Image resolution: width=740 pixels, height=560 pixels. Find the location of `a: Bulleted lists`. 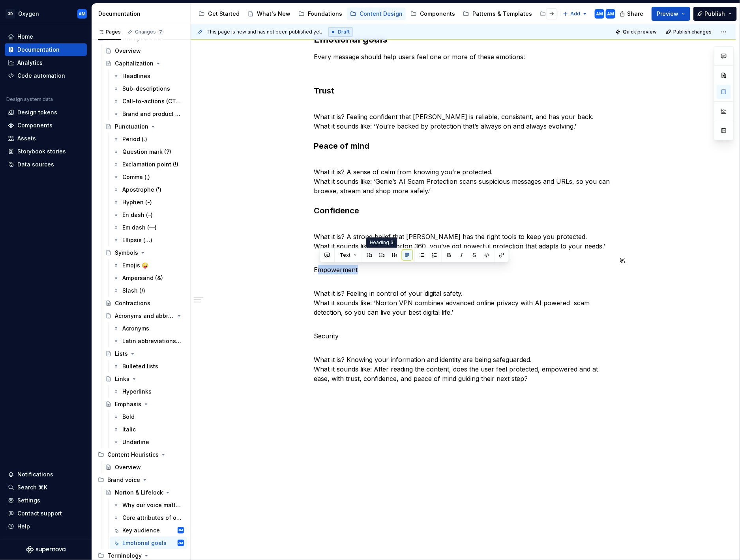

a: Bulleted lists is located at coordinates (148, 366).